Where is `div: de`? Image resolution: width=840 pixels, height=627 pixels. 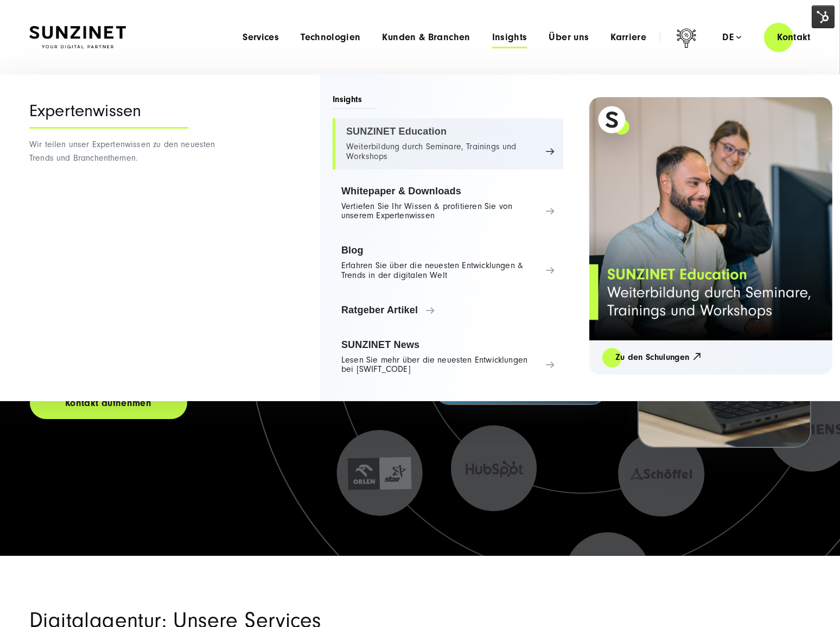 div: de is located at coordinates (731, 38).